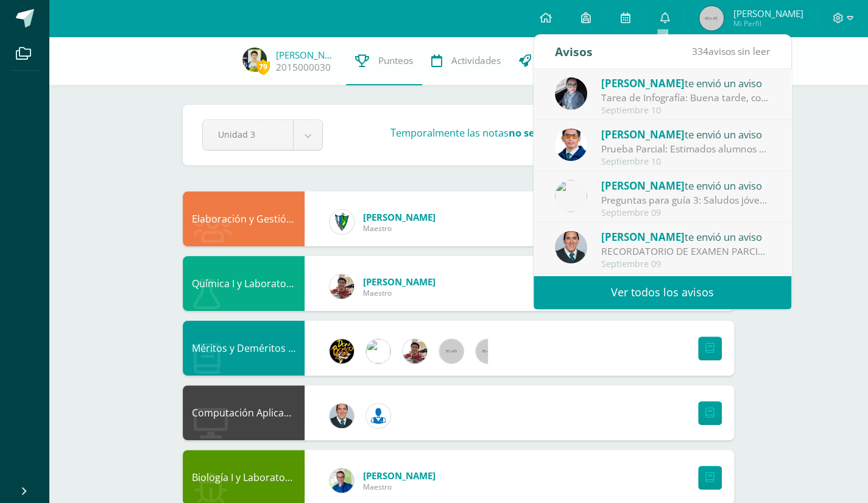  What do you see at coordinates (685, 149) in the screenshot?
I see `div: Prueba Parcial: Estimados alumnos Se les recuerda que mañana jueves 11 de septiembre tendremos la...` at bounding box center [685, 149].